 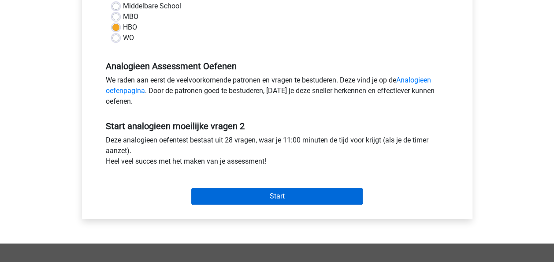 I want to click on label: Middelbare School, so click(x=152, y=6).